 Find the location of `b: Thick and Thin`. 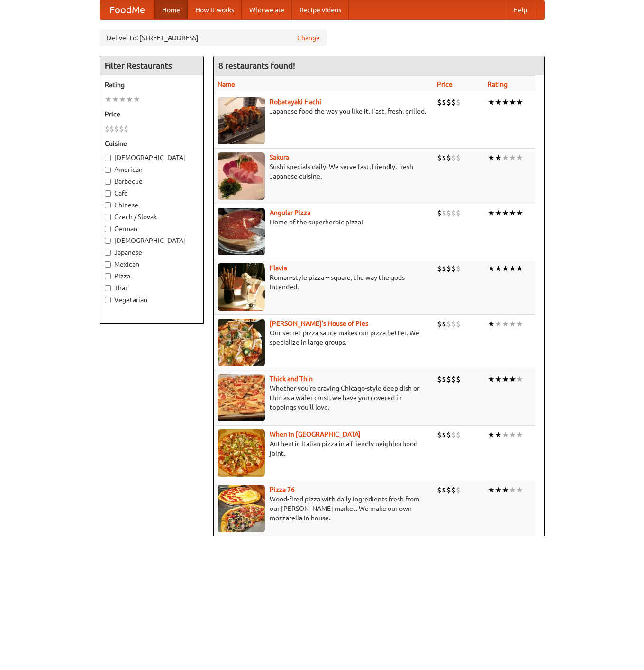

b: Thick and Thin is located at coordinates (291, 379).